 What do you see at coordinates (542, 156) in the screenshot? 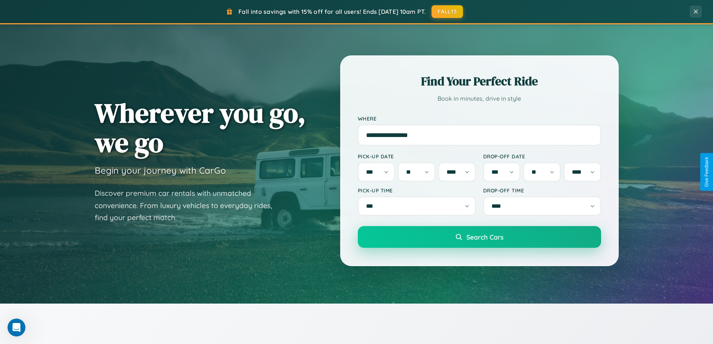
I see `label: Drop-off Date` at bounding box center [542, 156].